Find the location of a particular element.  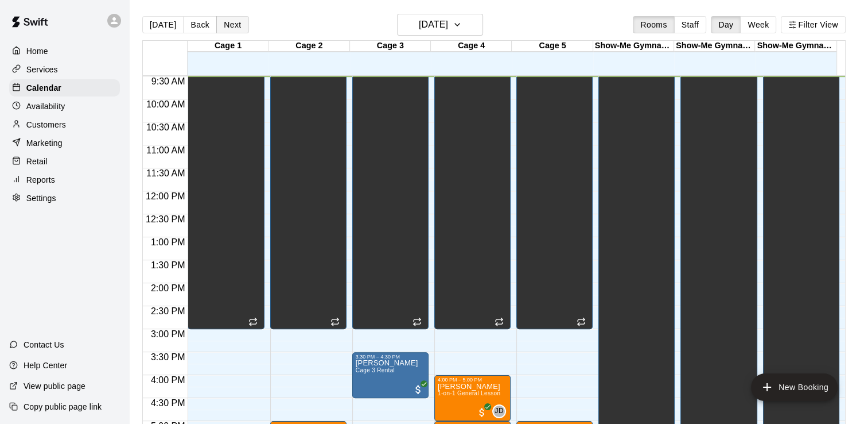

p: Calendar is located at coordinates (44, 88).